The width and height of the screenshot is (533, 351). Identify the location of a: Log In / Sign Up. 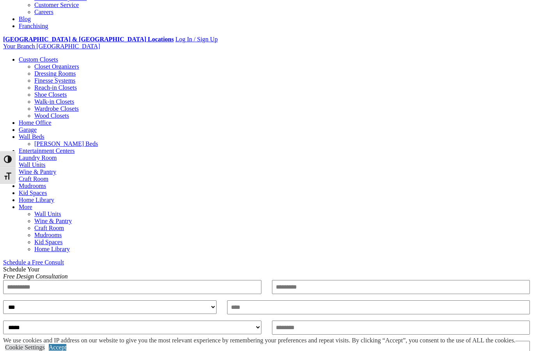
(196, 39).